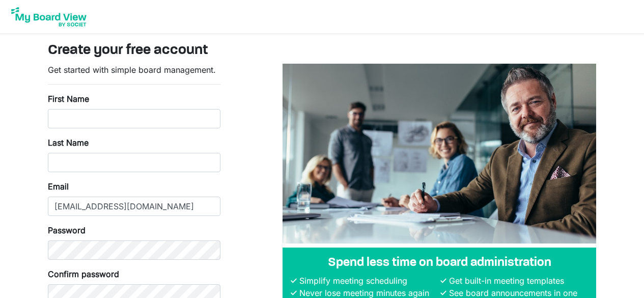  What do you see at coordinates (368, 281) in the screenshot?
I see `li: Simplify meeting scheduling` at bounding box center [368, 281].